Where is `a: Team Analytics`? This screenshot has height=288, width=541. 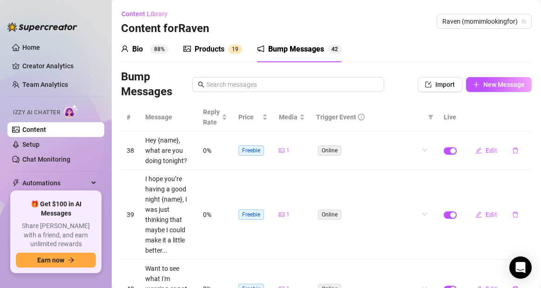 a: Team Analytics is located at coordinates (45, 85).